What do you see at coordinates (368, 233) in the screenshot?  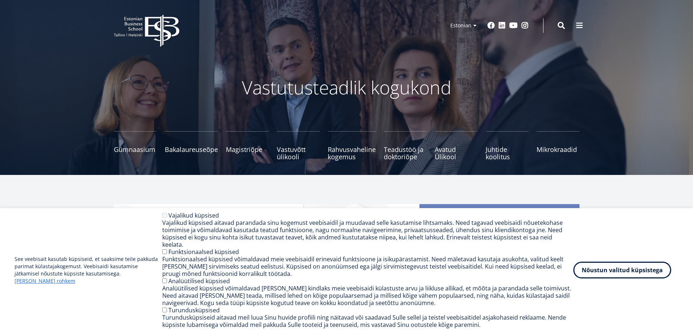 I see `div: Vajalikud küpsised aitavad parandada sinu kogemust veebisaidil ja muudavad selle kasutamise lihts...` at bounding box center [368, 233].